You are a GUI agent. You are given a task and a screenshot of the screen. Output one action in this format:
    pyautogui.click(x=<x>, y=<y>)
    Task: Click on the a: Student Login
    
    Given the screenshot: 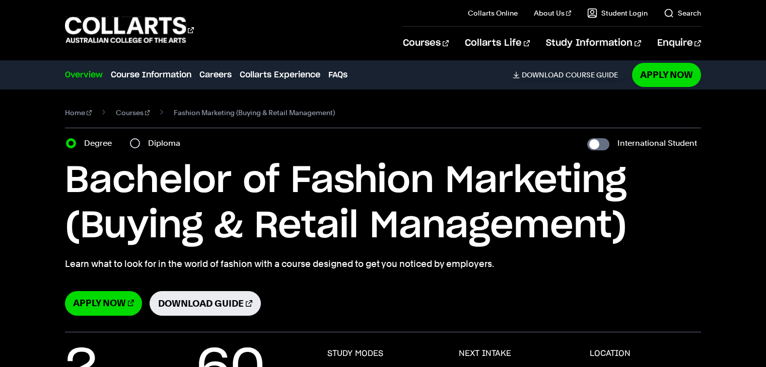 What is the action you would take?
    pyautogui.click(x=617, y=13)
    